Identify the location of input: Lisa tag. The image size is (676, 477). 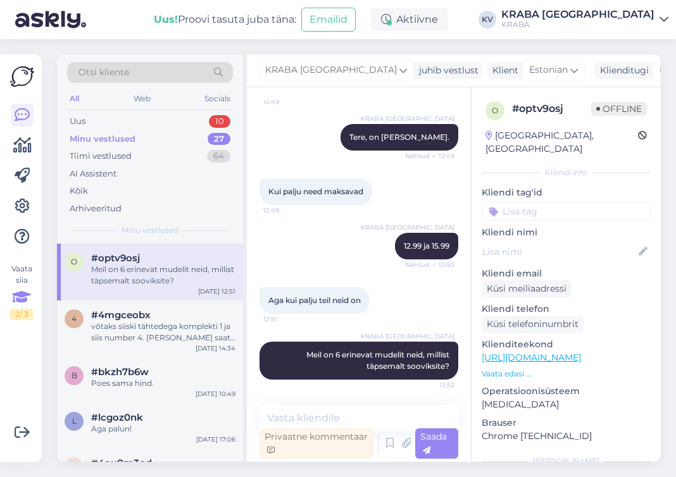
(566, 211).